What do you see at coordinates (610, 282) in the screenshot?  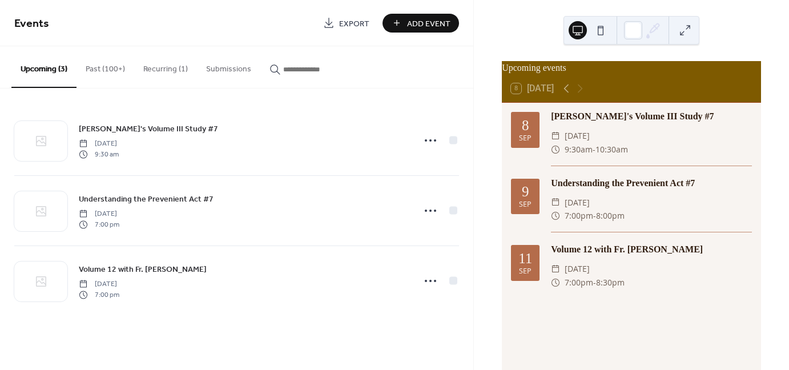 I see `span: 8:30pm` at bounding box center [610, 282].